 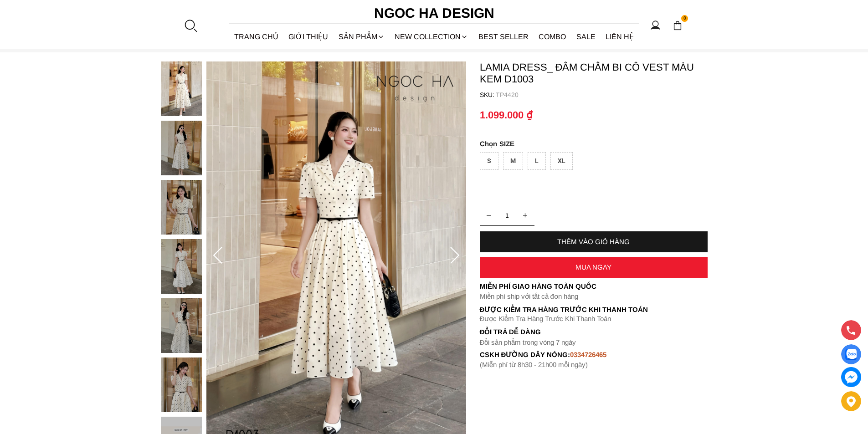 I want to click on h6: Ngoc Ha Design, so click(x=434, y=13).